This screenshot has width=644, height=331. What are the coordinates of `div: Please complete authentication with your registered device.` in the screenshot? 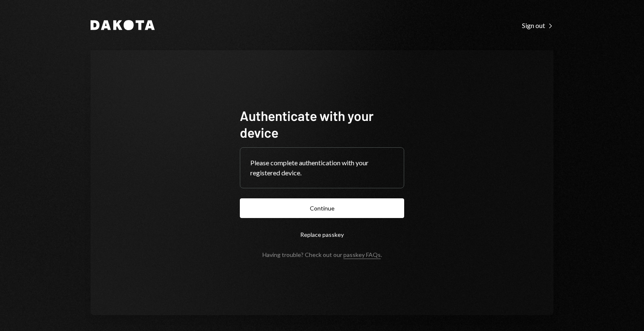 It's located at (322, 168).